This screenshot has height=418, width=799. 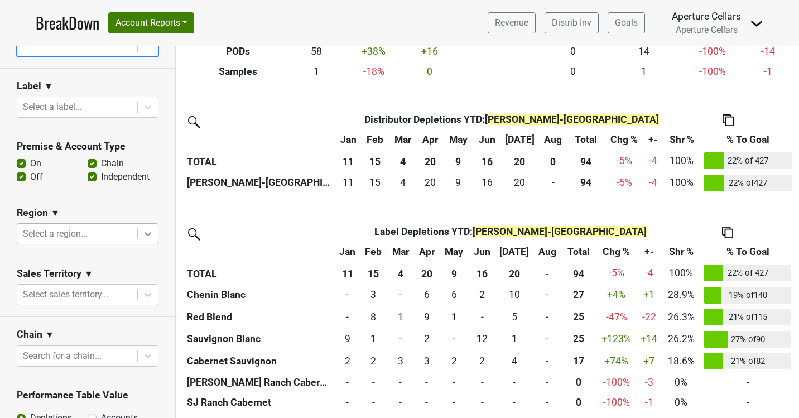 I want to click on td: 9, so click(x=427, y=317).